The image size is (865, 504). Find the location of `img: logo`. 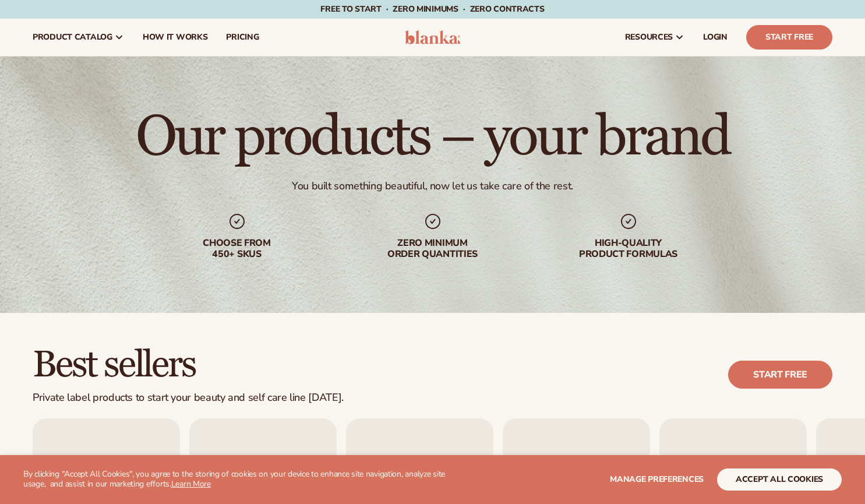

img: logo is located at coordinates (432, 37).